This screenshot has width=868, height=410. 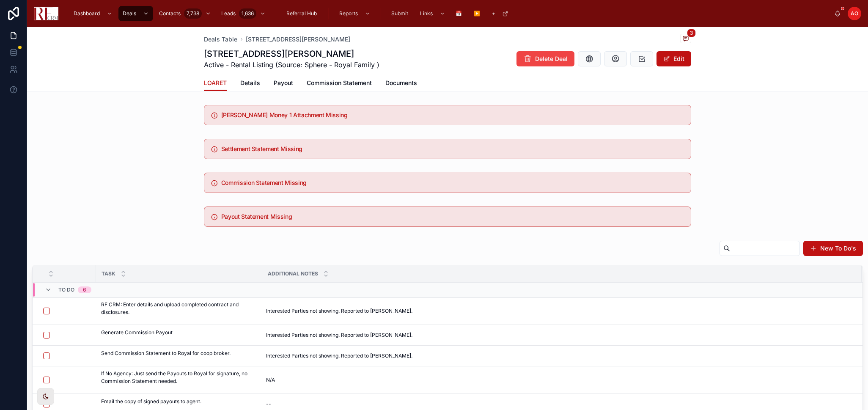 I want to click on span: To Do, so click(x=67, y=290).